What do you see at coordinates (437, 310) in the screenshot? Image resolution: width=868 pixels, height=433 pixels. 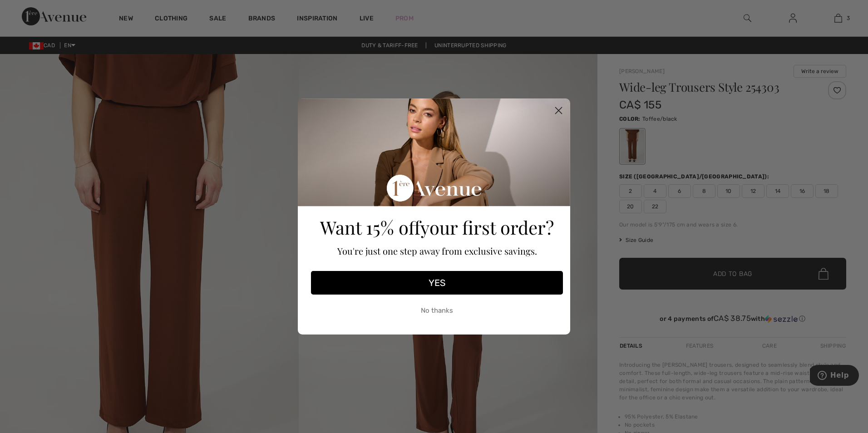 I see `button: No thanks` at bounding box center [437, 310].